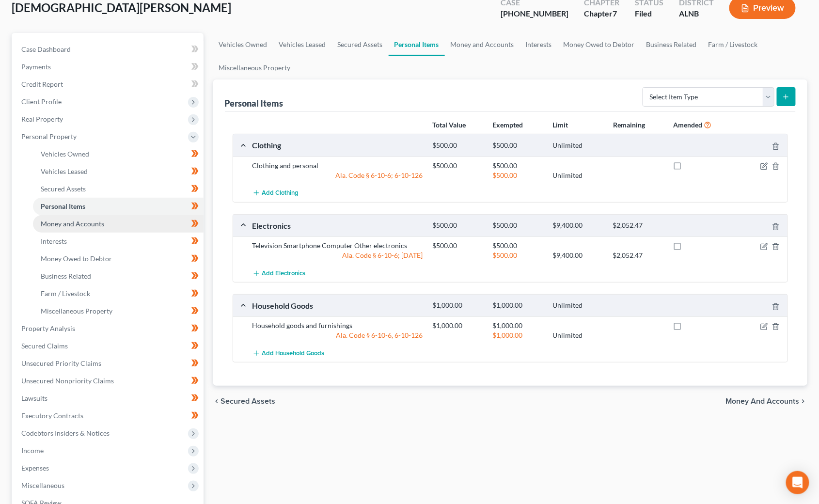 This screenshot has width=819, height=504. What do you see at coordinates (649, 14) in the screenshot?
I see `div: Filed` at bounding box center [649, 14].